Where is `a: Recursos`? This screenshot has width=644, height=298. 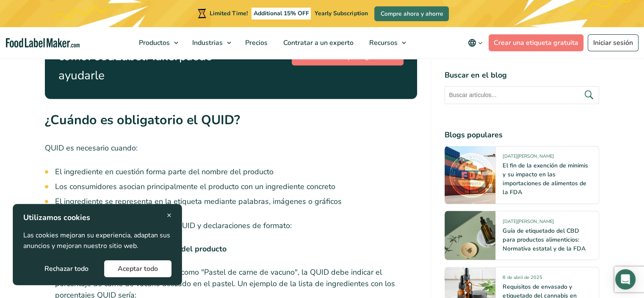
a: Recursos is located at coordinates (385, 43).